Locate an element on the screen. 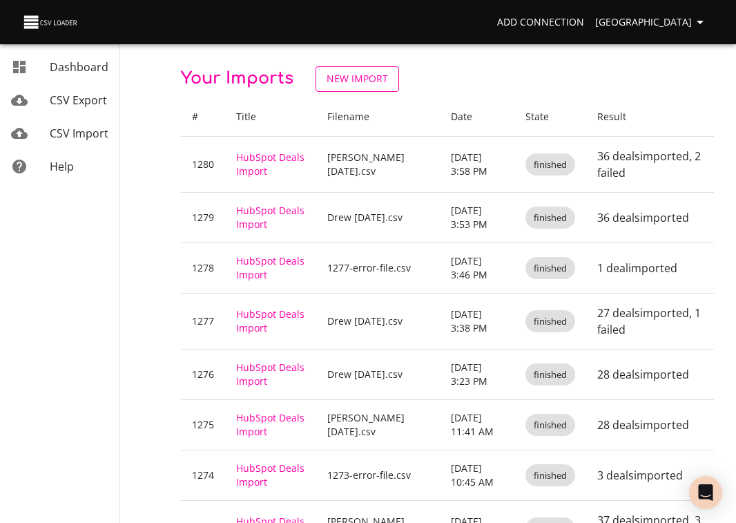  td: 1280 is located at coordinates (203, 164).